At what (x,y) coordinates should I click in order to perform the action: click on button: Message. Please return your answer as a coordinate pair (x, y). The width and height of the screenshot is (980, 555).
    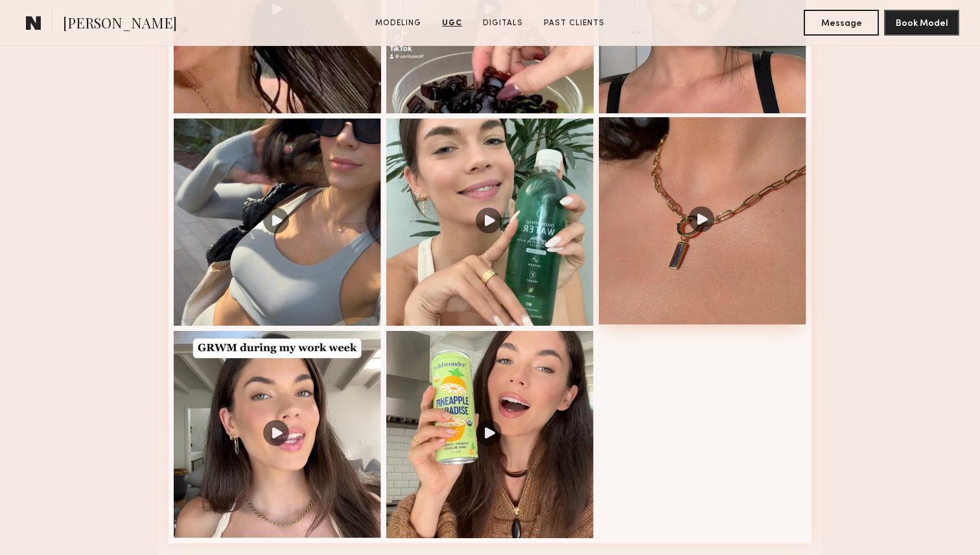
    Looking at the image, I should click on (841, 23).